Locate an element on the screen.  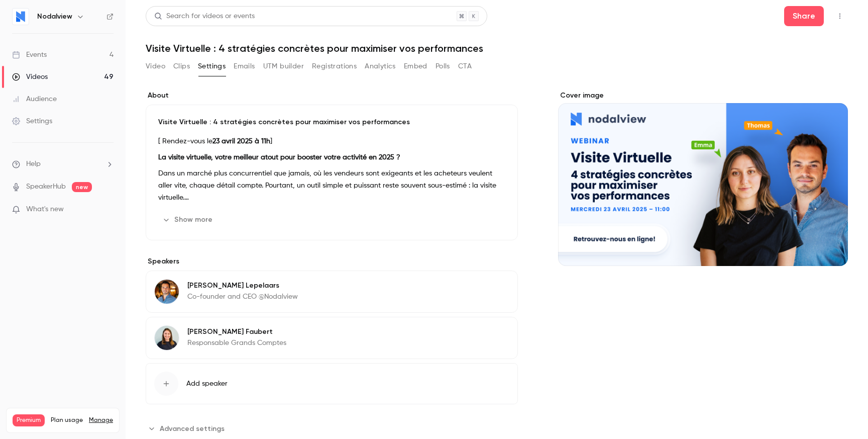
span: new is located at coordinates (82, 187).